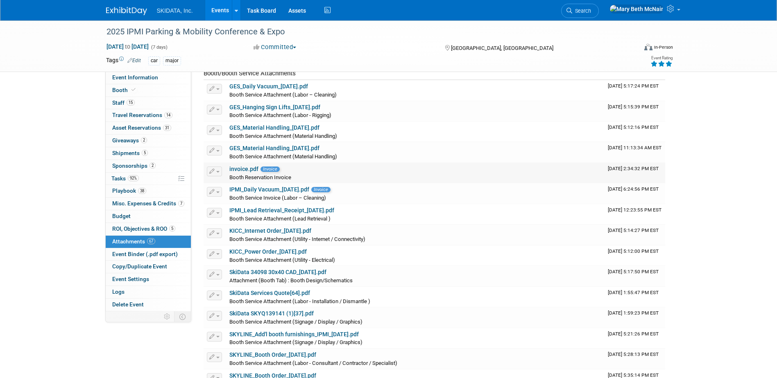 This screenshot has height=378, width=777. I want to click on span: Booth Service Attachment (Labor - Consultant / Contractor / Specialist), so click(313, 363).